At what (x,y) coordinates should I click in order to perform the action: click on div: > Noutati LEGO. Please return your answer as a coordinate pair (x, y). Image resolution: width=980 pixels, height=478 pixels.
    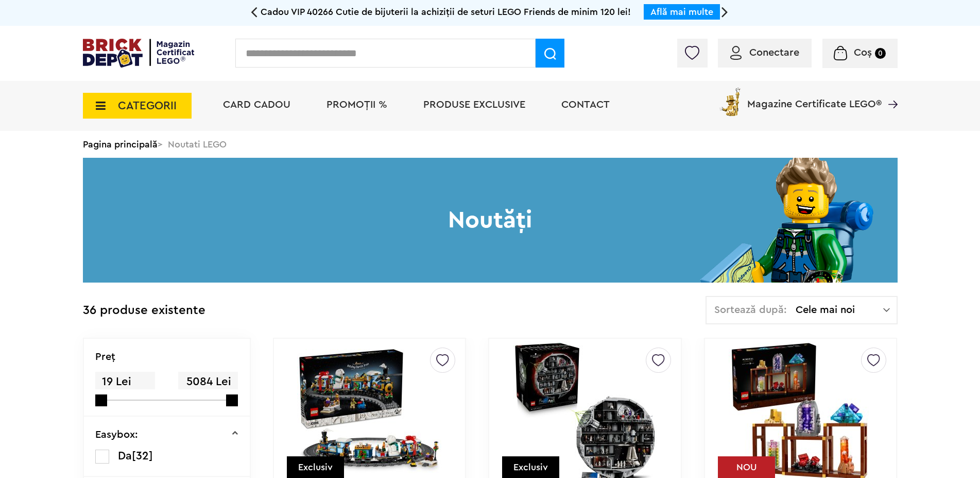
    Looking at the image, I should click on (490, 144).